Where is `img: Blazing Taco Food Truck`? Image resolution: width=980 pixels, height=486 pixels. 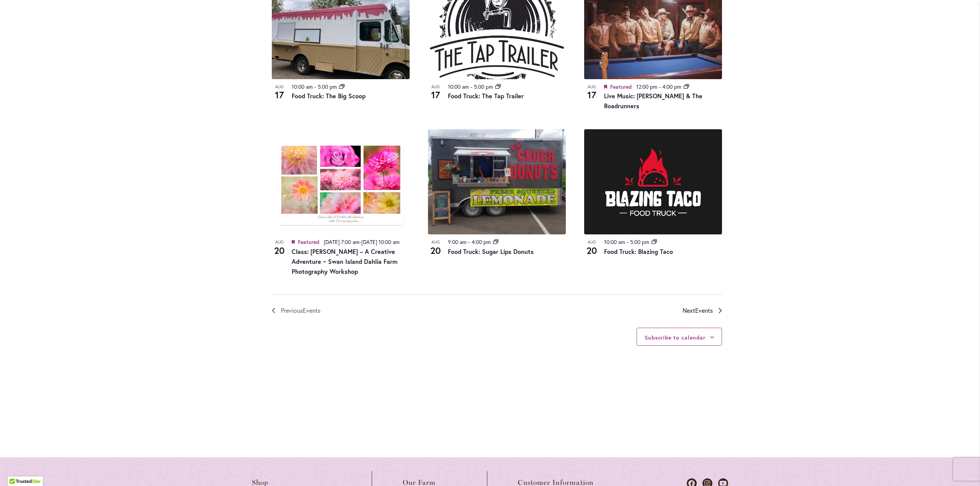 img: Blazing Taco Food Truck is located at coordinates (653, 182).